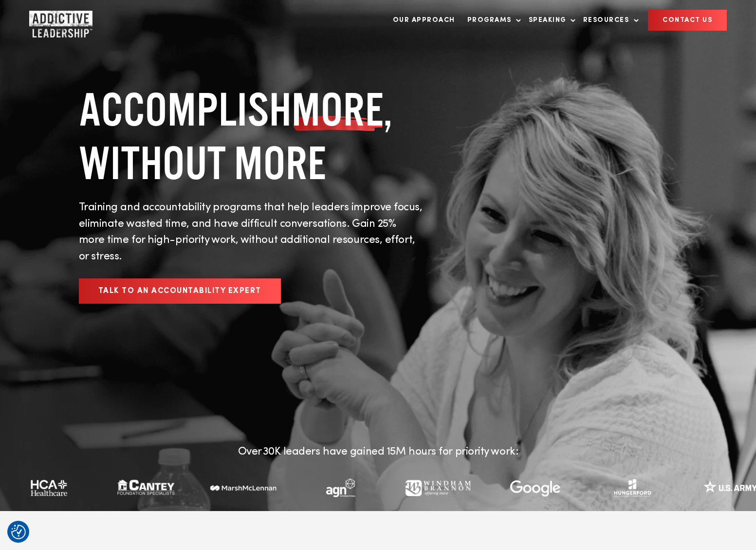 Image resolution: width=756 pixels, height=550 pixels. What do you see at coordinates (424, 20) in the screenshot?
I see `a: Our Approach` at bounding box center [424, 20].